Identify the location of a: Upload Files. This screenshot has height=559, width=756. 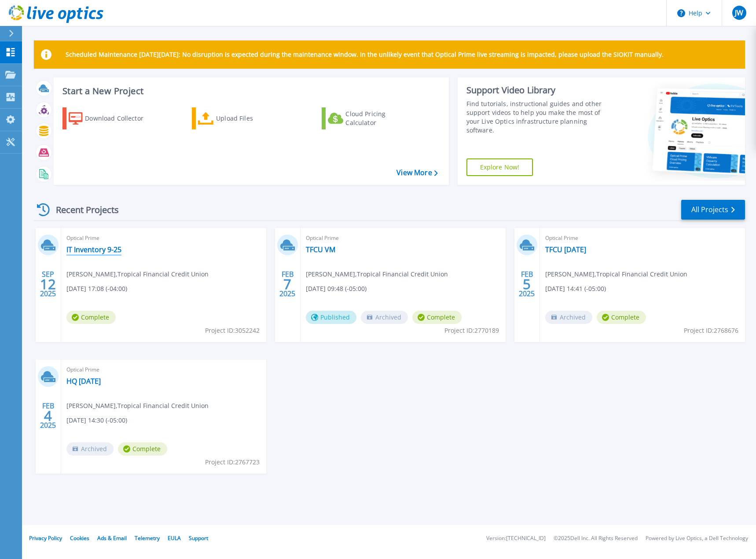
(241, 119).